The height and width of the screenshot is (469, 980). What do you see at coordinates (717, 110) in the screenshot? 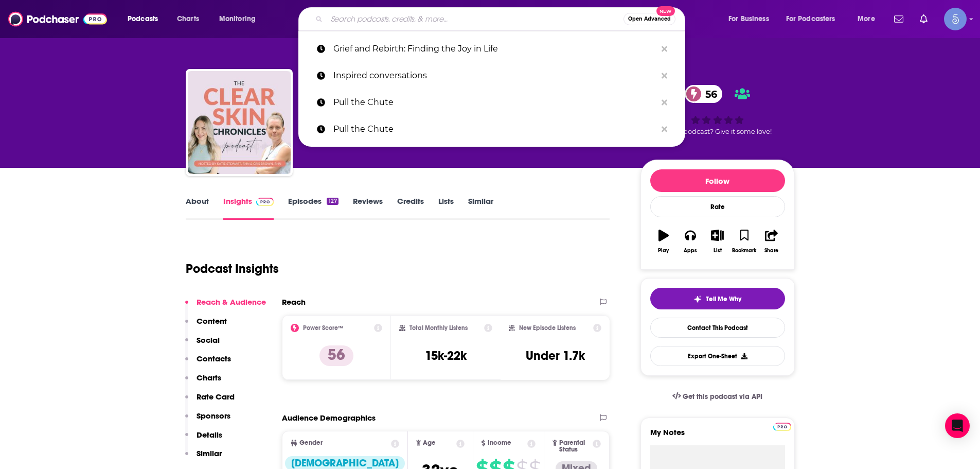
I see `div: 56Good podcast? Give it some love!` at bounding box center [717, 110].